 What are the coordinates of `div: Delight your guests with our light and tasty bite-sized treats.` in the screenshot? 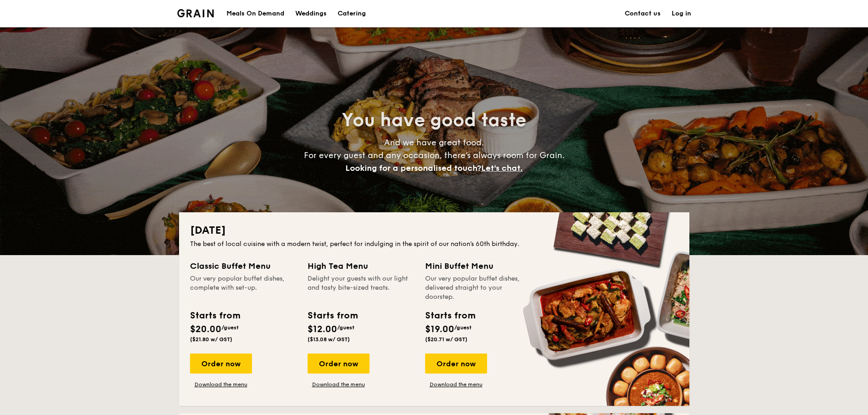 It's located at (361, 288).